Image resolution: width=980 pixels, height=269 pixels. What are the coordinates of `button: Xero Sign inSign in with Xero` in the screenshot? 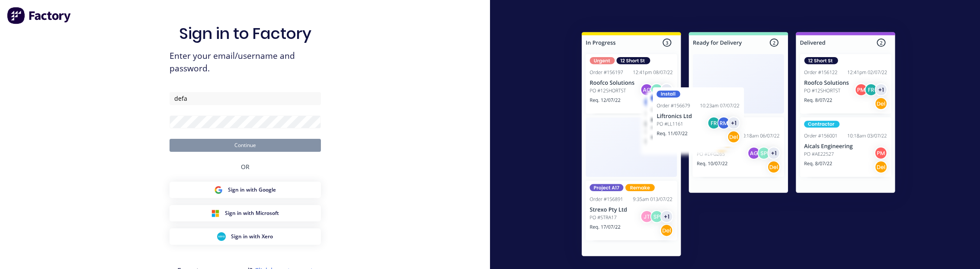 It's located at (245, 237).